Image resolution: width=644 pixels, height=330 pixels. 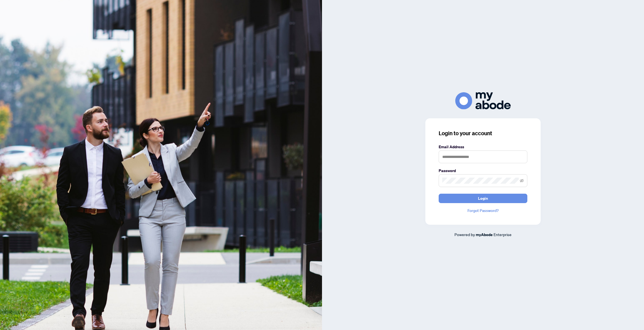 I want to click on label: Email Address, so click(x=483, y=147).